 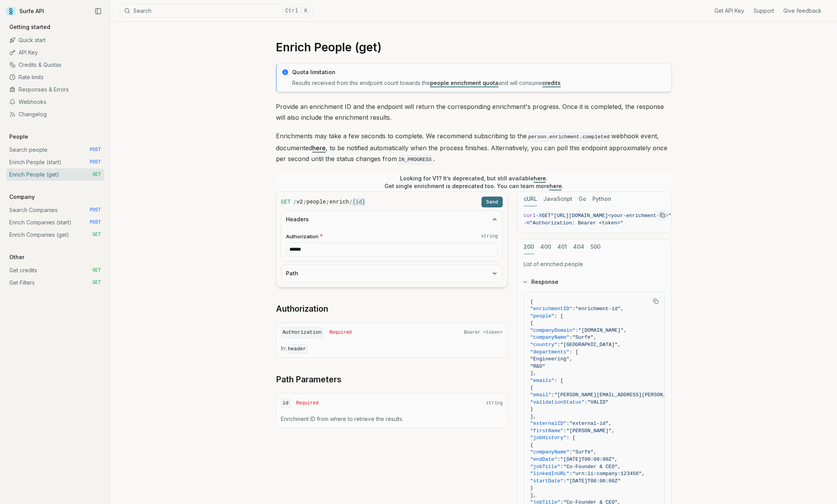 What do you see at coordinates (286, 403) in the screenshot?
I see `code: id` at bounding box center [286, 403].